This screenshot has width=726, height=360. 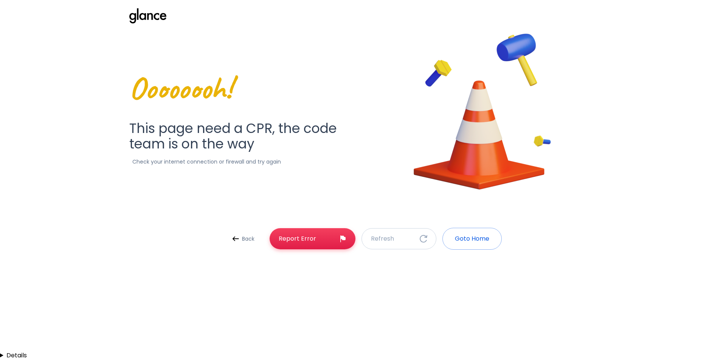 What do you see at coordinates (472, 239) in the screenshot?
I see `button: Goto Home` at bounding box center [472, 239].